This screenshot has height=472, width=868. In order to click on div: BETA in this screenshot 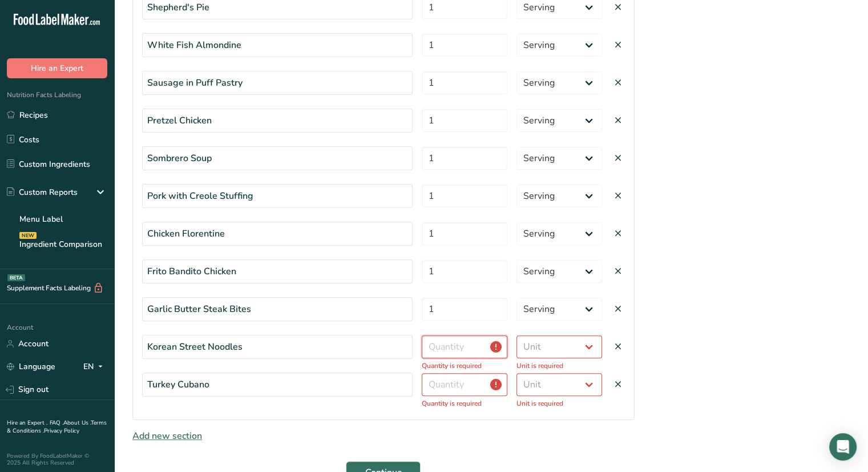, I will do `click(16, 278)`.